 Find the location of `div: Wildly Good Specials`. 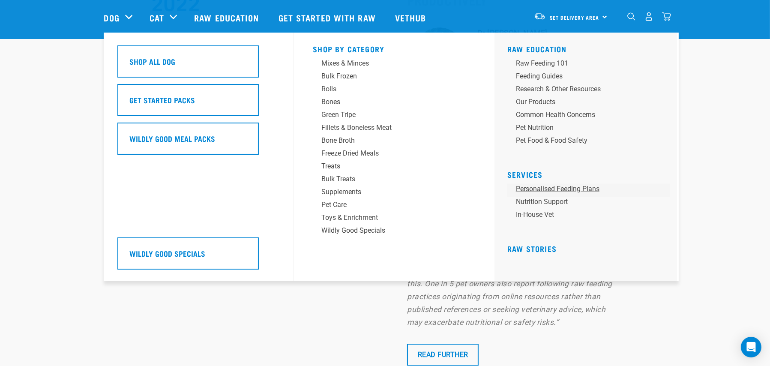

div: Wildly Good Specials is located at coordinates (388, 231).